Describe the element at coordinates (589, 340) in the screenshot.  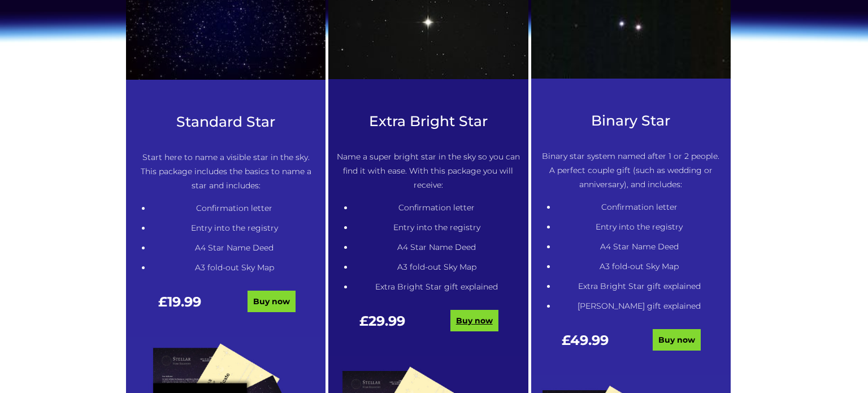
I see `span: 49.99` at that location.